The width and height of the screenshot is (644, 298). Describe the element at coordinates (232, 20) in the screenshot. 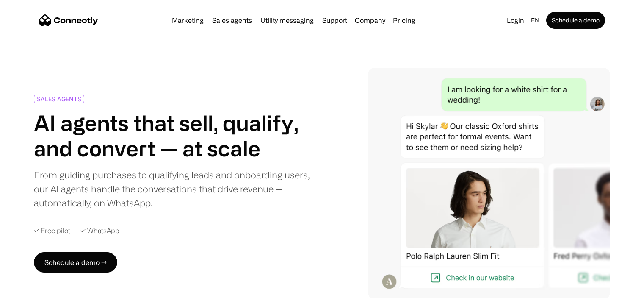

I see `a: Sales agents` at that location.